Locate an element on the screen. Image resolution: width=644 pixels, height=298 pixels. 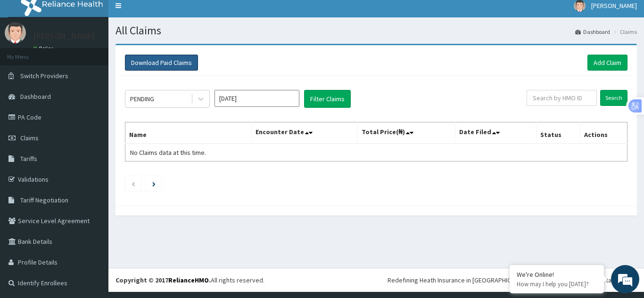
img: d_794563401_company_1708531726252_794563401 is located at coordinates (28, 59).